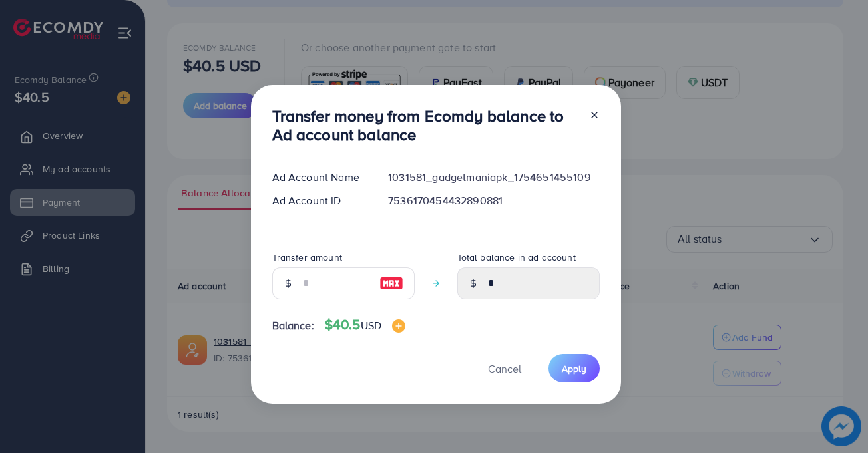 The image size is (868, 453). I want to click on label: Total balance in ad account, so click(517, 258).